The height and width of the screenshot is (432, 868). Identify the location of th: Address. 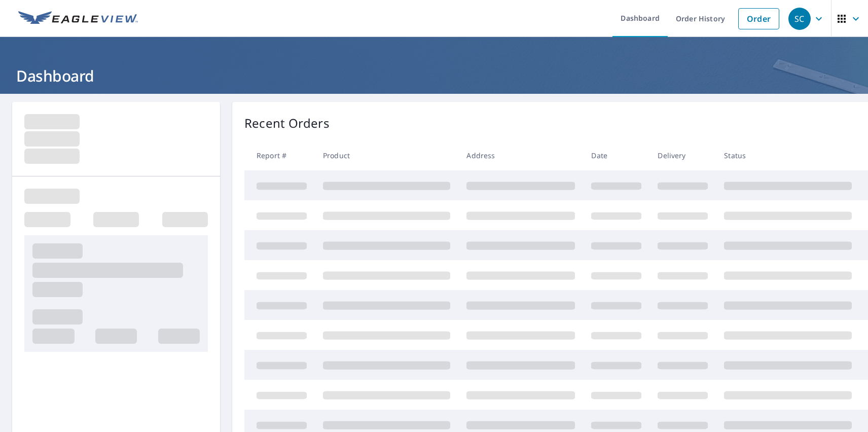
(521, 155).